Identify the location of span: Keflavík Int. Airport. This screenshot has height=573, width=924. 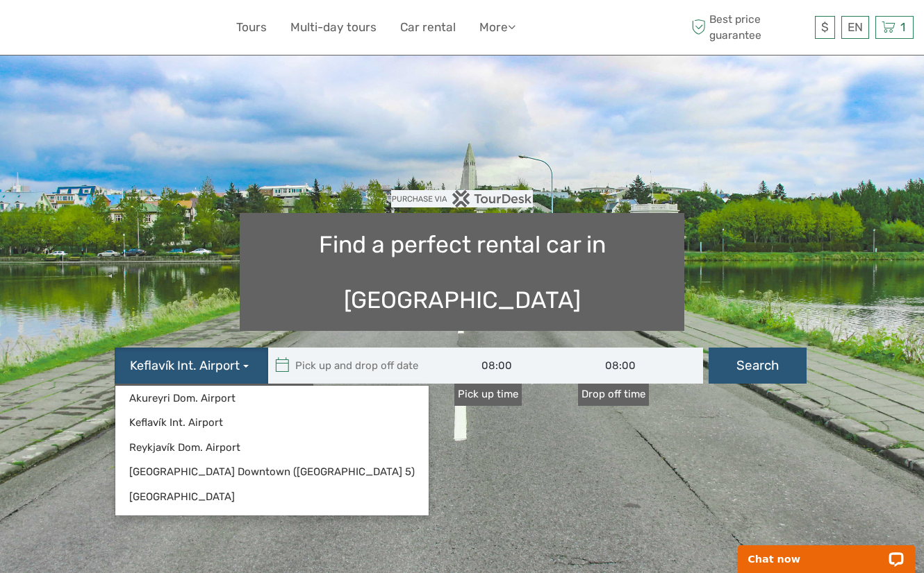
(185, 366).